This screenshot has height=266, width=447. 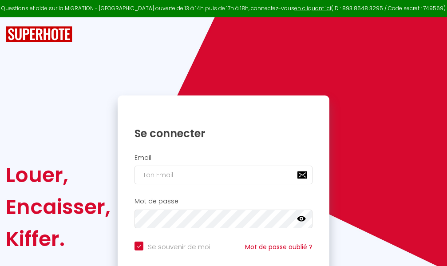 What do you see at coordinates (58, 175) in the screenshot?
I see `div: Louer,` at bounding box center [58, 175].